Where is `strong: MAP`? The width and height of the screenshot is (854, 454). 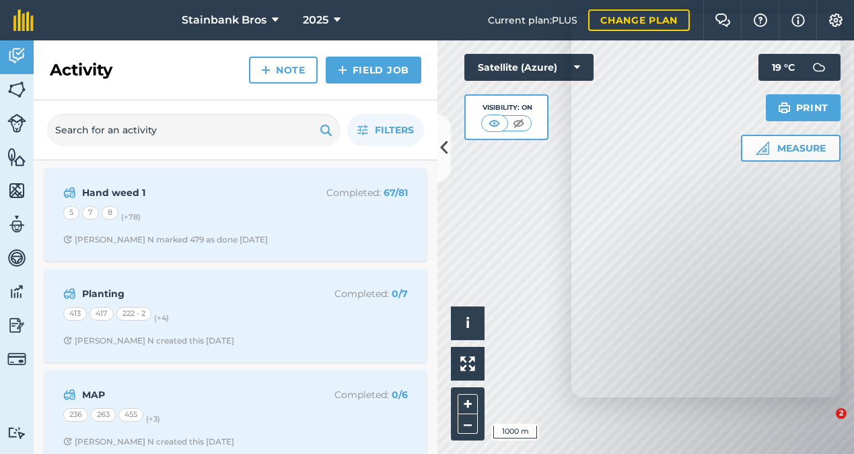
strong: MAP is located at coordinates (188, 394).